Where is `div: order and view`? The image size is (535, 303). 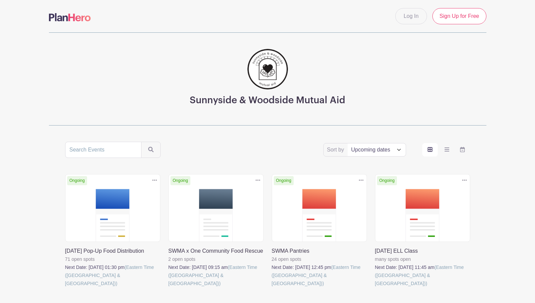 div: order and view is located at coordinates (446, 150).